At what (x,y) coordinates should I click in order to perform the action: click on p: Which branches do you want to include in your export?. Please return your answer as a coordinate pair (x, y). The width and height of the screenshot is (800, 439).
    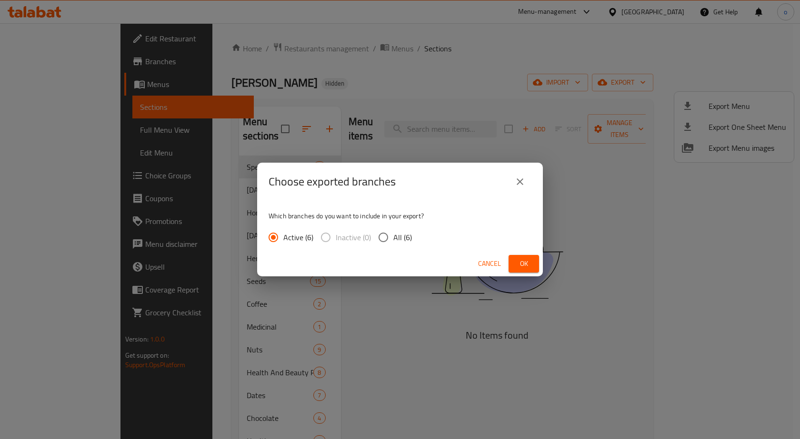
    Looking at the image, I should click on (400, 216).